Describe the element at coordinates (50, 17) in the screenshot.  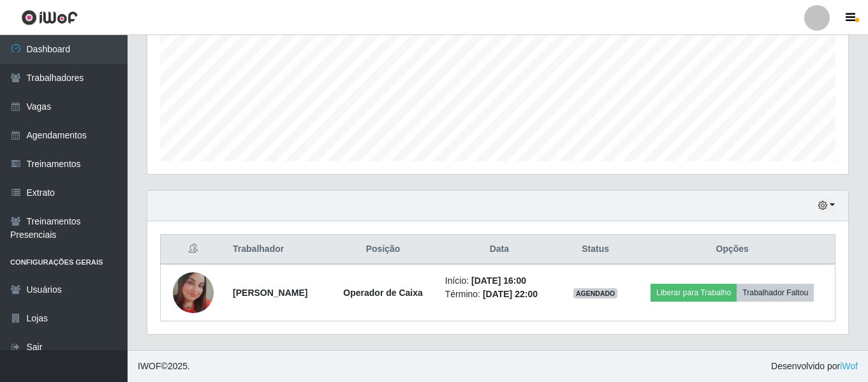
I see `img: CoreUI Logo` at that location.